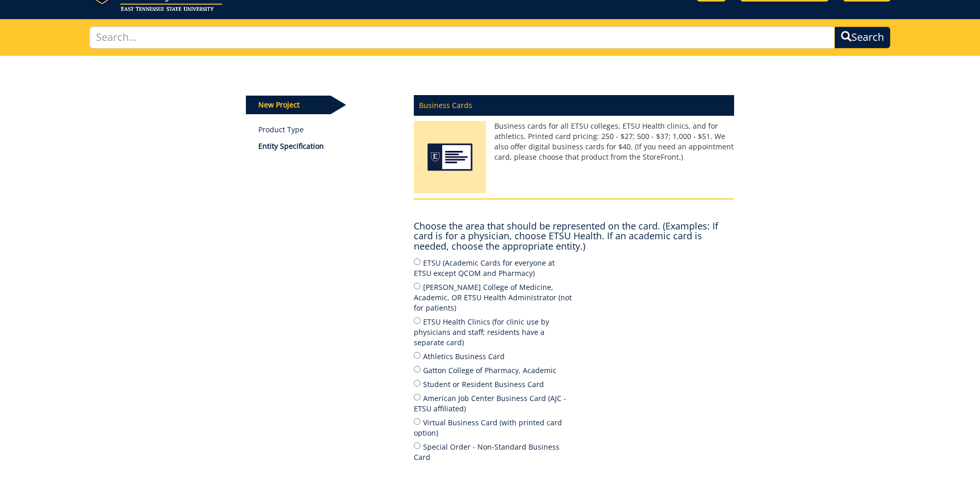 This screenshot has width=980, height=493. What do you see at coordinates (494, 452) in the screenshot?
I see `label: Special Order - Non-Standard Business Card` at bounding box center [494, 452].